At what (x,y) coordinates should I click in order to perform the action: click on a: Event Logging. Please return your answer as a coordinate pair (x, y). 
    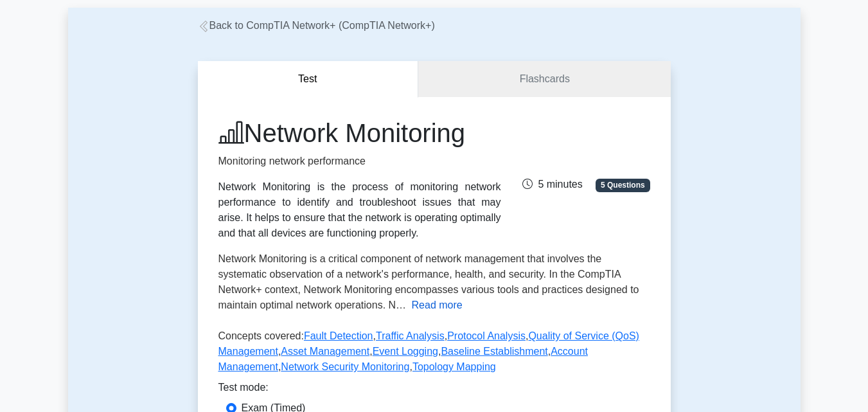
    Looking at the image, I should click on (405, 351).